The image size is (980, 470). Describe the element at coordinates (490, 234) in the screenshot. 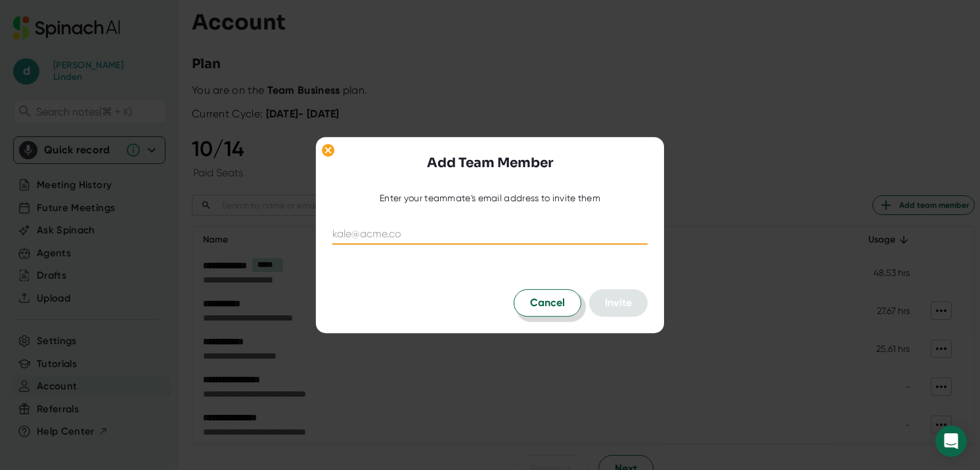

I see `input: kale@acme.co` at that location.